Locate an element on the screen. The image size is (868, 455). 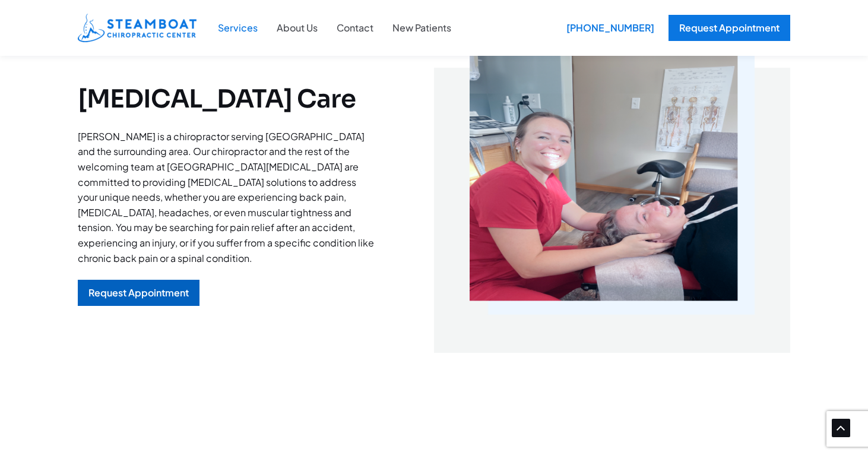
a: About Us is located at coordinates (297, 28).